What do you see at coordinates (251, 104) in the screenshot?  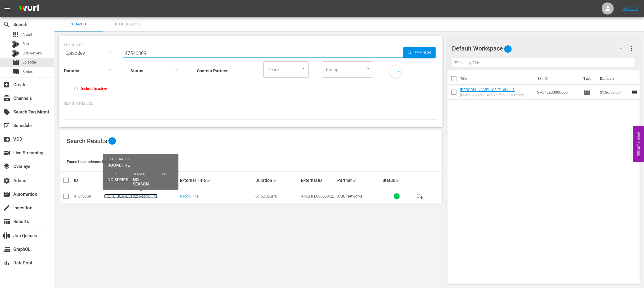 I see `p: Search Filters:` at bounding box center [251, 104].